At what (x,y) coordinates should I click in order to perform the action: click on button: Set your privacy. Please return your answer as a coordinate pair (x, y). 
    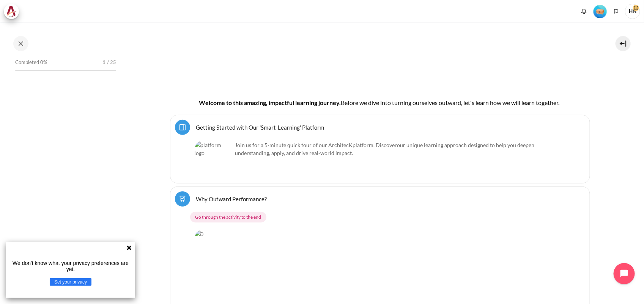
    Looking at the image, I should click on (71, 282).